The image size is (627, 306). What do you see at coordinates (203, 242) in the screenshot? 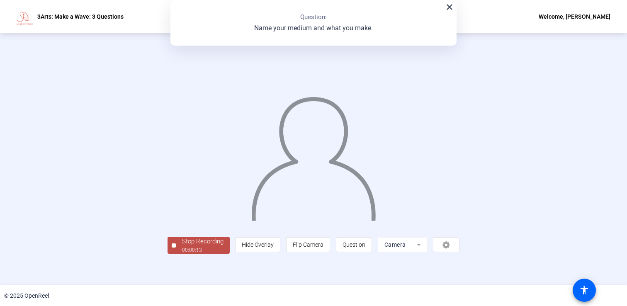
I see `div: Stop Recording` at bounding box center [203, 242].